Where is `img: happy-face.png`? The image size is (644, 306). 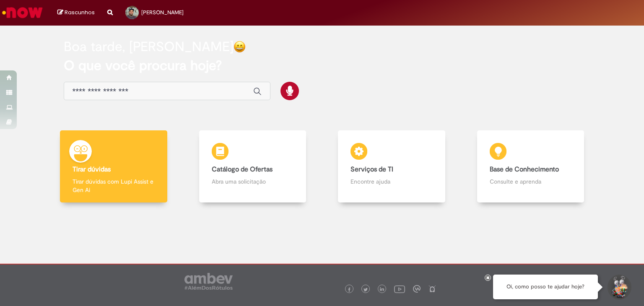 img: happy-face.png is located at coordinates (240, 46).